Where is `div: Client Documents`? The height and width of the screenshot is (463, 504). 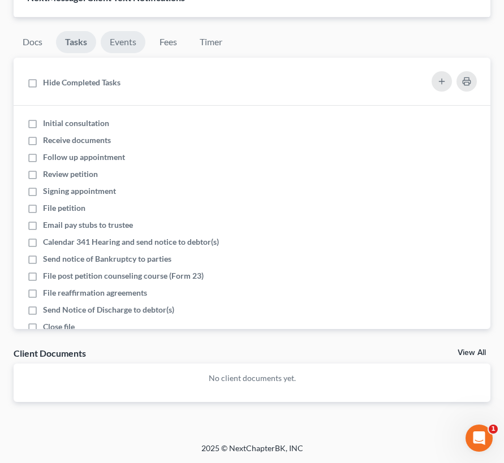
div: Client Documents is located at coordinates (50, 353).